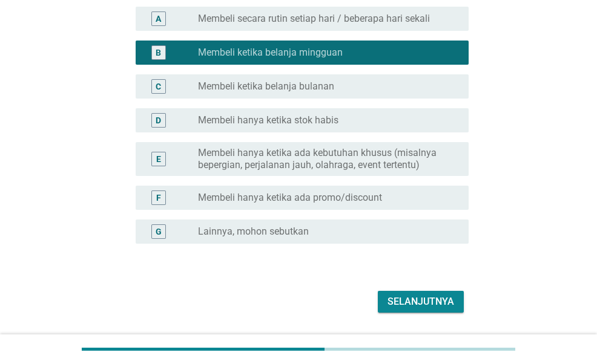  I want to click on div: B, so click(158, 52).